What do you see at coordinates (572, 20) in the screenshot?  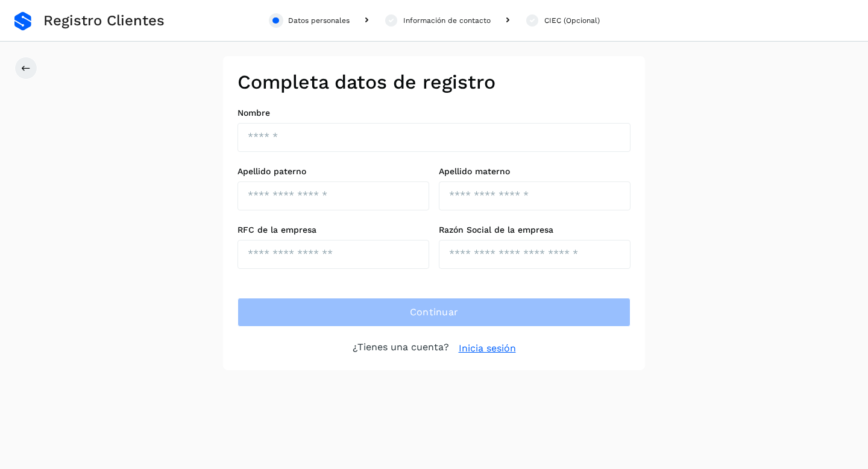 I see `div: CIEC (Opcional)` at bounding box center [572, 20].